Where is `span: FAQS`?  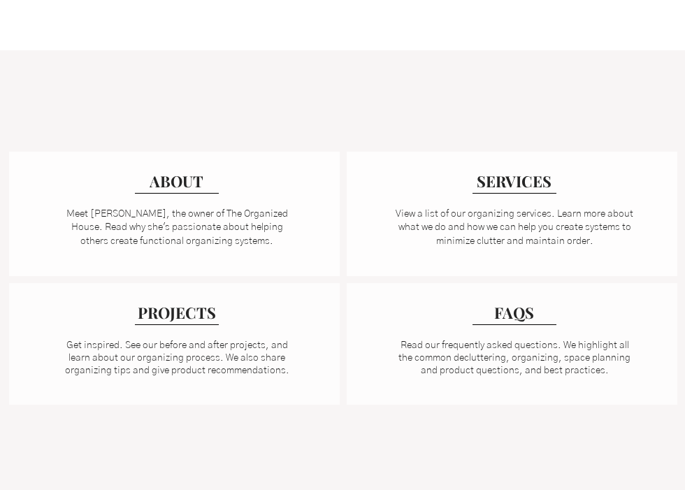 span: FAQS is located at coordinates (514, 312).